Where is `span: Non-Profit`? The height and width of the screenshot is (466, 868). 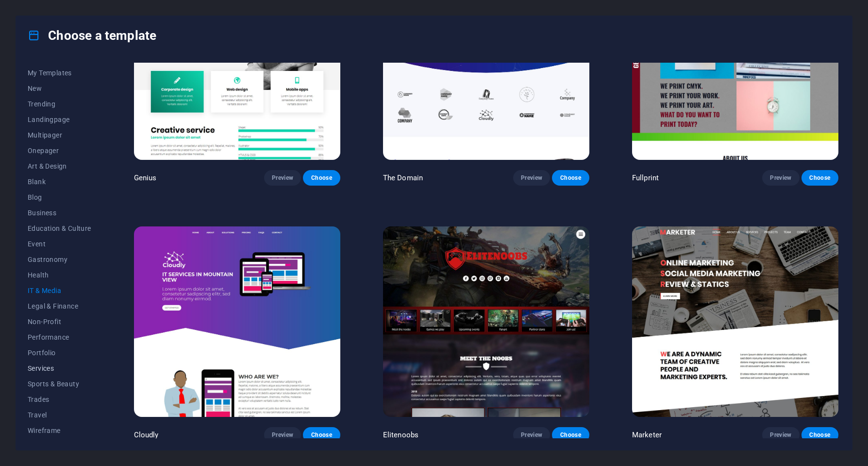 span: Non-Profit is located at coordinates (59, 322).